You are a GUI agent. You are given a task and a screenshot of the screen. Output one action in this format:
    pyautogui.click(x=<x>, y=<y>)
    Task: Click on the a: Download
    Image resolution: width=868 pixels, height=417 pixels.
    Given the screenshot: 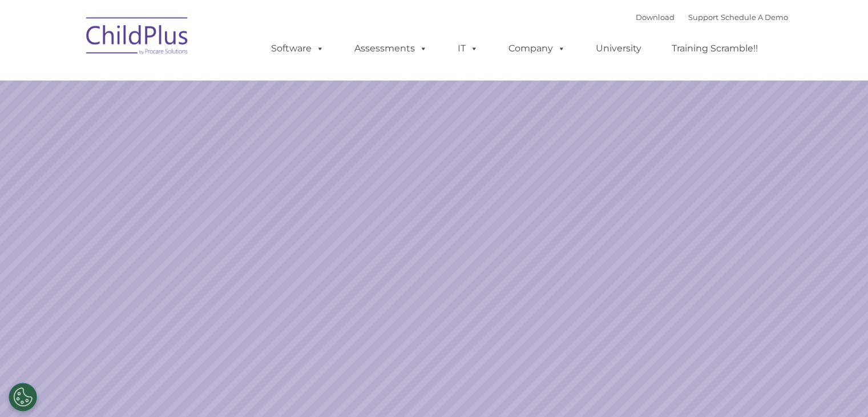 What is the action you would take?
    pyautogui.click(x=655, y=17)
    